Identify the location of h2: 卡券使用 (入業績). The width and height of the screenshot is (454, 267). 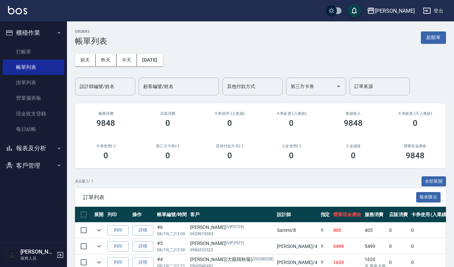
(229, 113).